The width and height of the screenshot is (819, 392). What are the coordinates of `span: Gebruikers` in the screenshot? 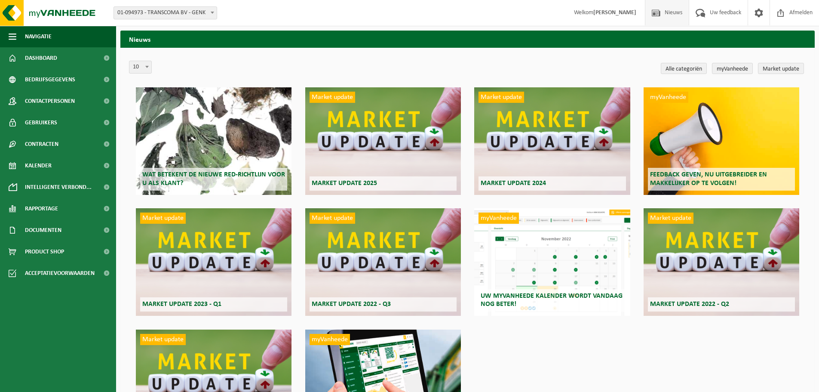 It's located at (41, 123).